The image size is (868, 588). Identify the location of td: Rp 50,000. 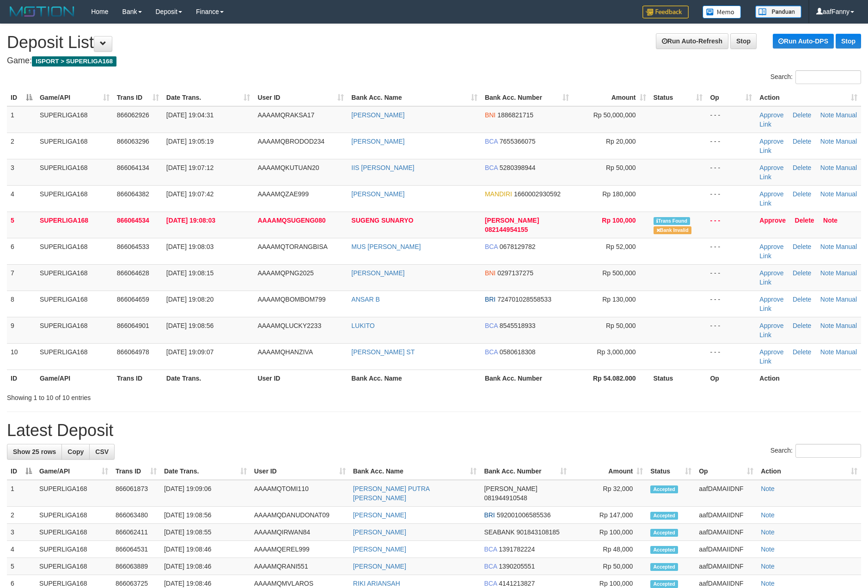
(608, 566).